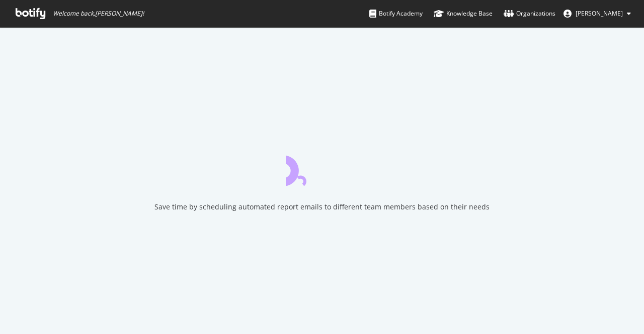 The width and height of the screenshot is (644, 334). Describe the element at coordinates (322, 168) in the screenshot. I see `div: animation` at that location.